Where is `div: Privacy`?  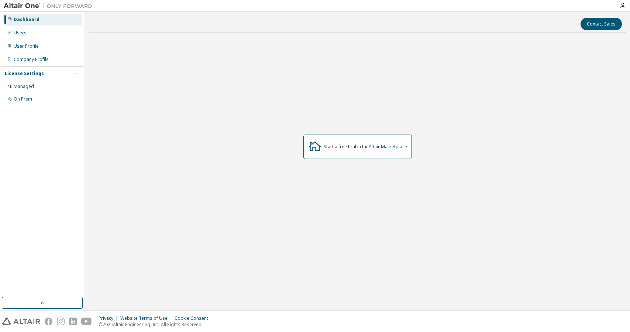 div: Privacy is located at coordinates (109, 318).